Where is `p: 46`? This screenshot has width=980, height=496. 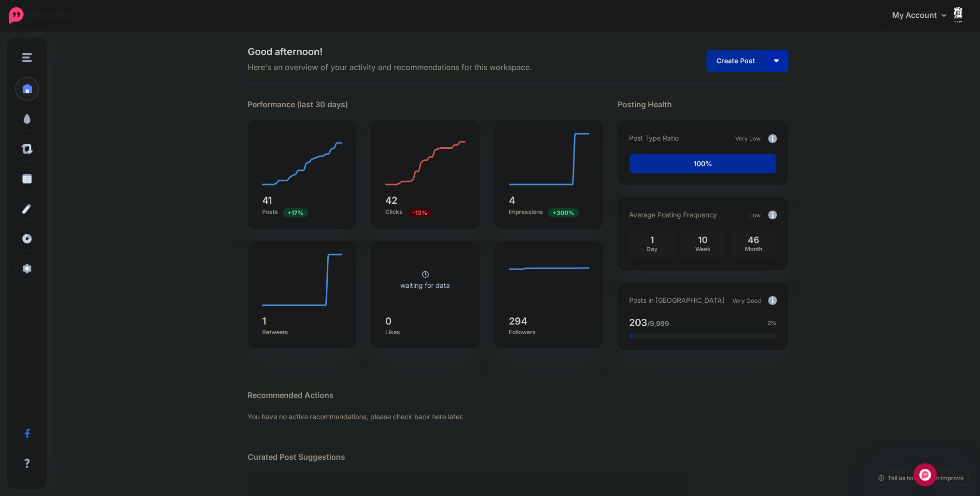 p: 46 is located at coordinates (753, 239).